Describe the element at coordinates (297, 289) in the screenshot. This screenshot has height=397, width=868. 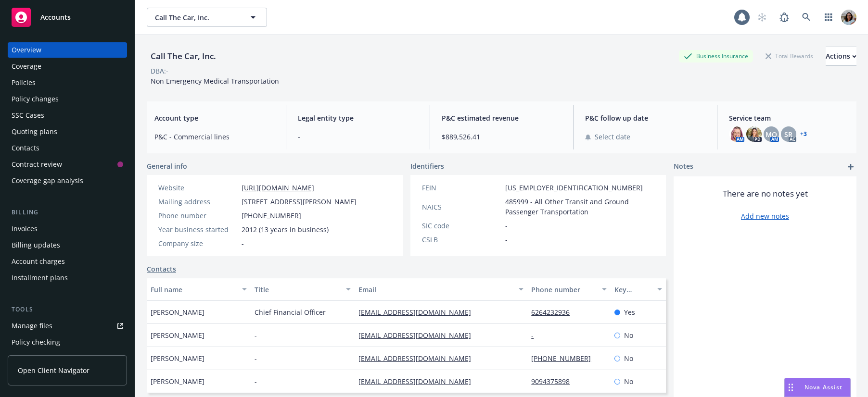
I see `div: Title` at that location.